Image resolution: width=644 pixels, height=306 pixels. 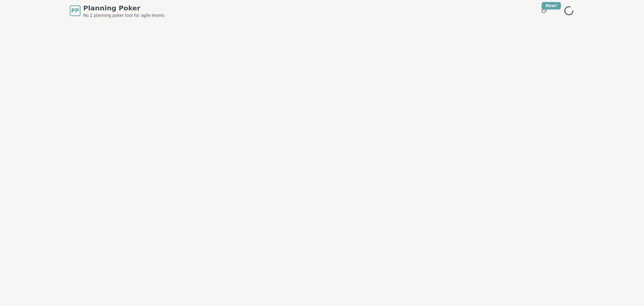 I want to click on div: New!, so click(x=551, y=6).